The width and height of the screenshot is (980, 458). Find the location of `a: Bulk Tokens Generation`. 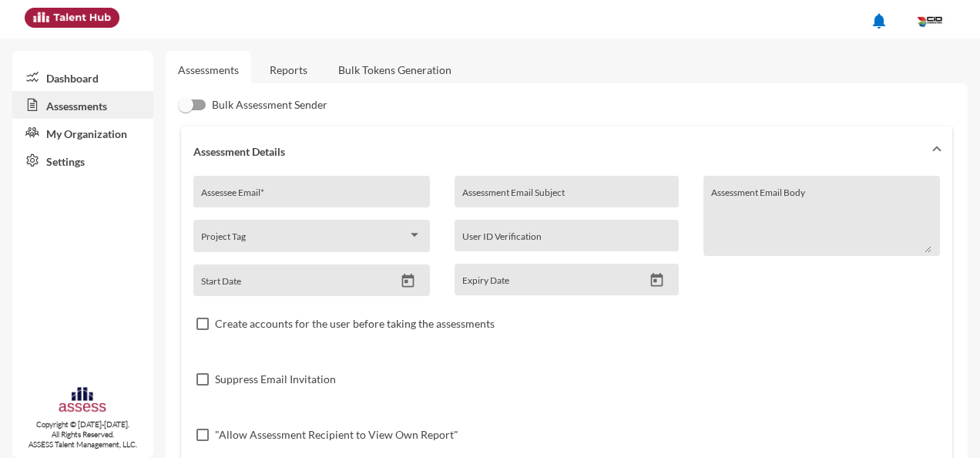

a: Bulk Tokens Generation is located at coordinates (394, 70).